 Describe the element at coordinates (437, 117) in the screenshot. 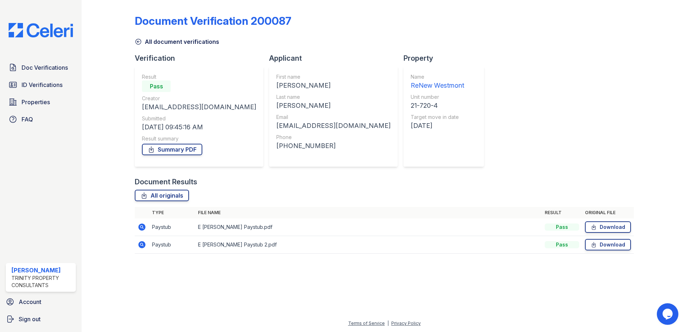

I see `div: Target move in date` at that location.